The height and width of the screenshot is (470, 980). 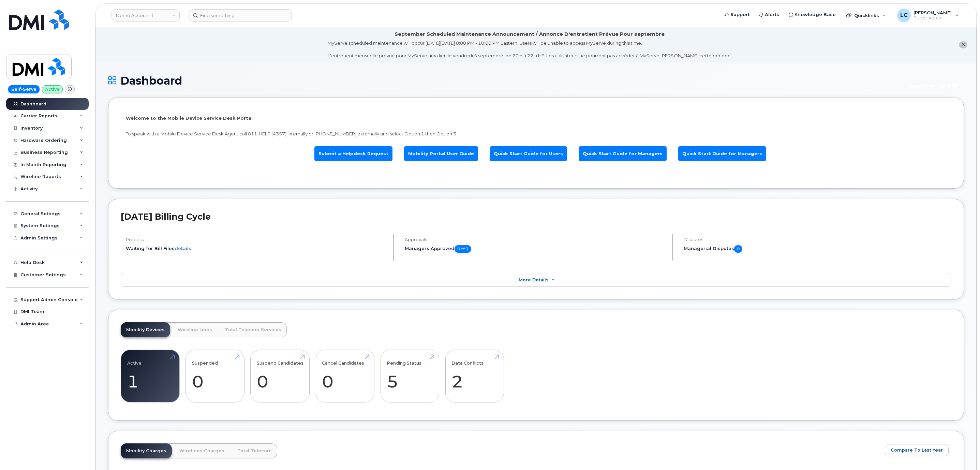 What do you see at coordinates (150, 376) in the screenshot?
I see `a: Active 1` at bounding box center [150, 376].